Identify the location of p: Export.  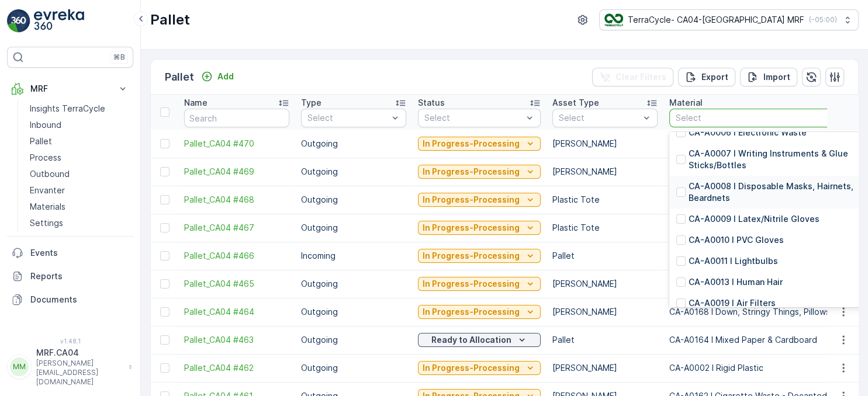
(715, 77).